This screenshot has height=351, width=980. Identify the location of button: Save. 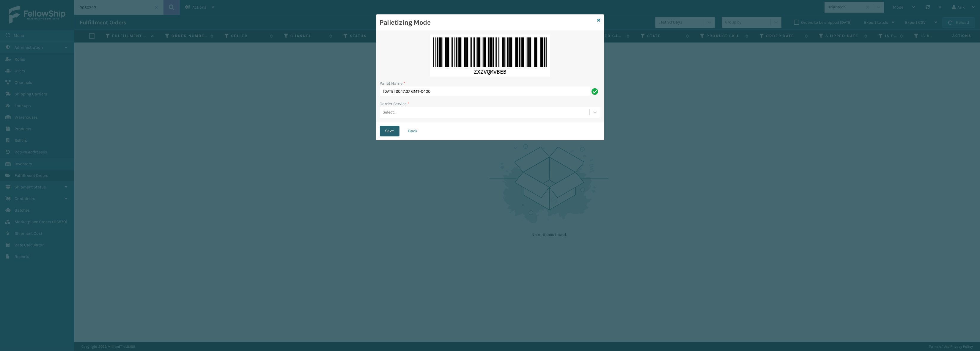
(390, 131).